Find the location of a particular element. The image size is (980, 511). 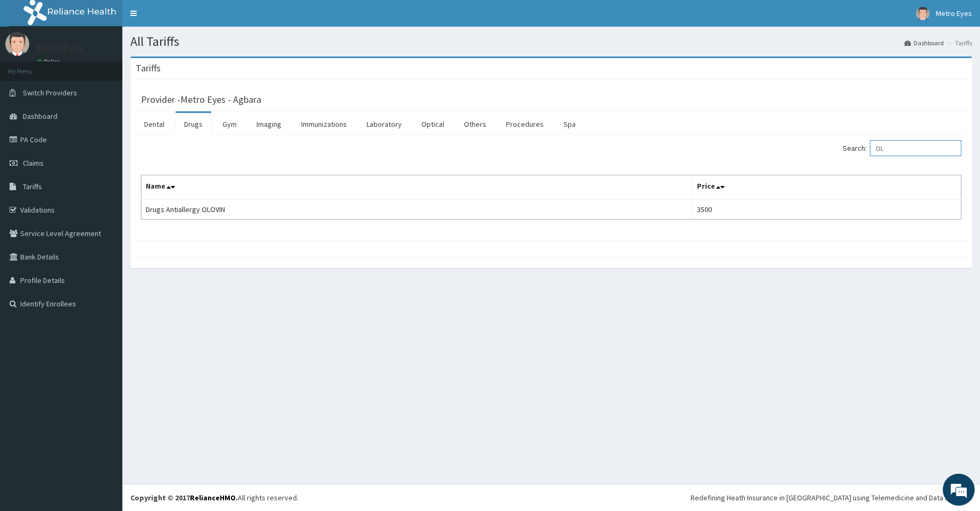

a: Dental is located at coordinates (154, 124).